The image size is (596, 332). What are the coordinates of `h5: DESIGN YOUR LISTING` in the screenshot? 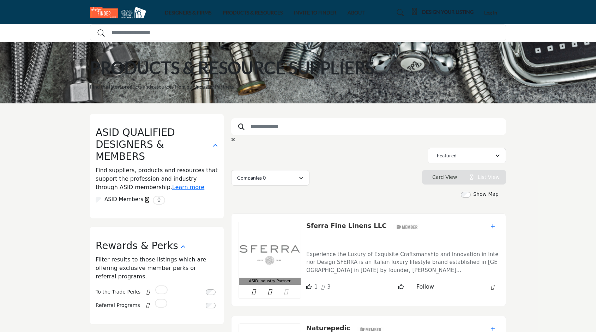 It's located at (448, 12).